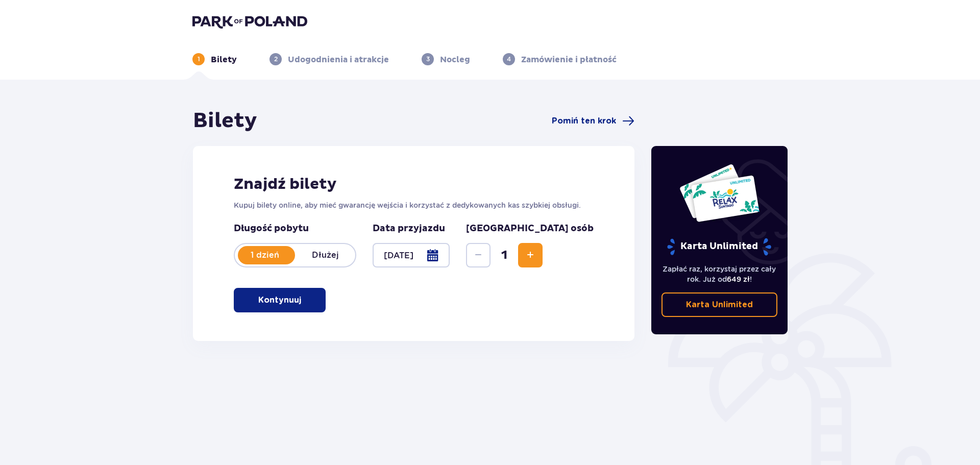  Describe the element at coordinates (446, 59) in the screenshot. I see `div: 3Nocleg` at that location.